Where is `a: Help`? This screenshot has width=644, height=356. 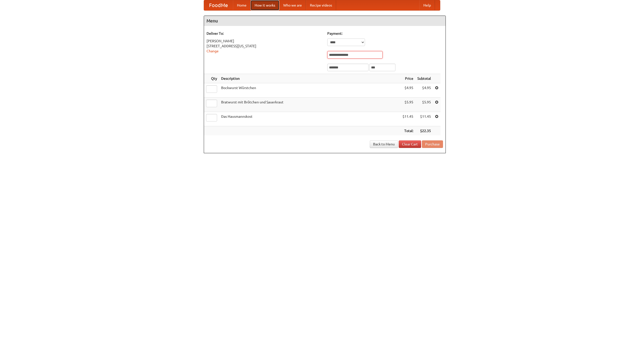
a: Help is located at coordinates (427, 5).